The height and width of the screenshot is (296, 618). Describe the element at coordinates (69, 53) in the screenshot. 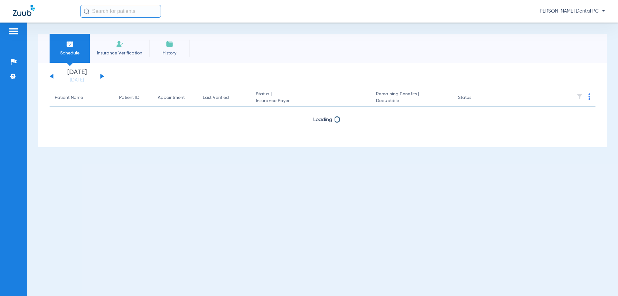

I see `span: Schedule` at that location.